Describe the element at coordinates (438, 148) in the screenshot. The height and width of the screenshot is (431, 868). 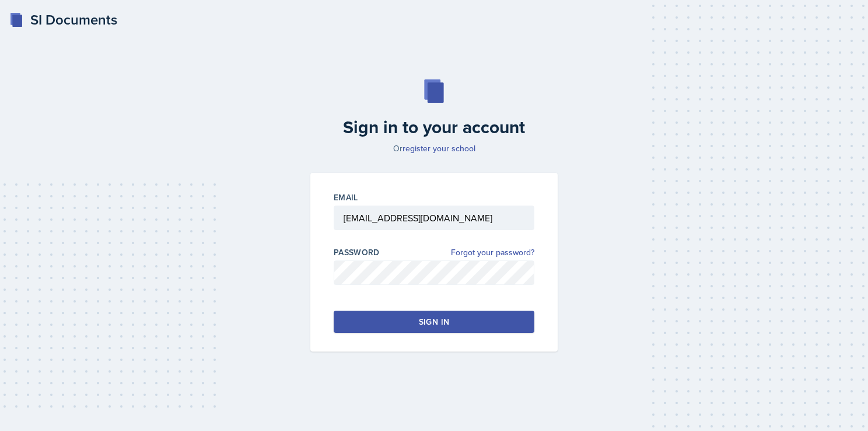
I see `a: register your school` at that location.